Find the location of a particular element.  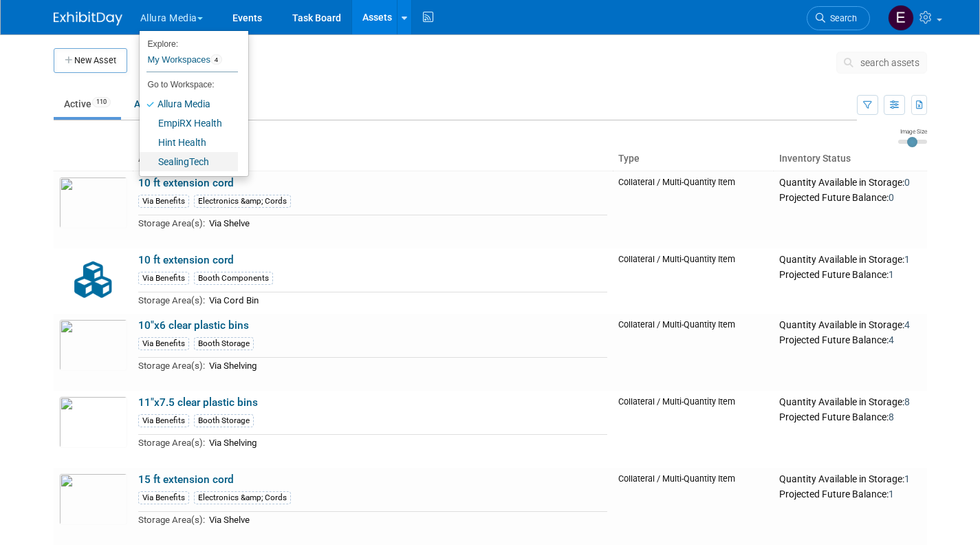

a: Archived1 is located at coordinates (159, 104).